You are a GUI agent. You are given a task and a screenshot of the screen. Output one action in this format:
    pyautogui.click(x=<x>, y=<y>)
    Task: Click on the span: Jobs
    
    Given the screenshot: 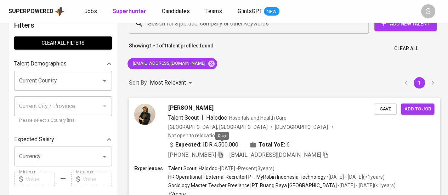 What is the action you would take?
    pyautogui.click(x=91, y=11)
    